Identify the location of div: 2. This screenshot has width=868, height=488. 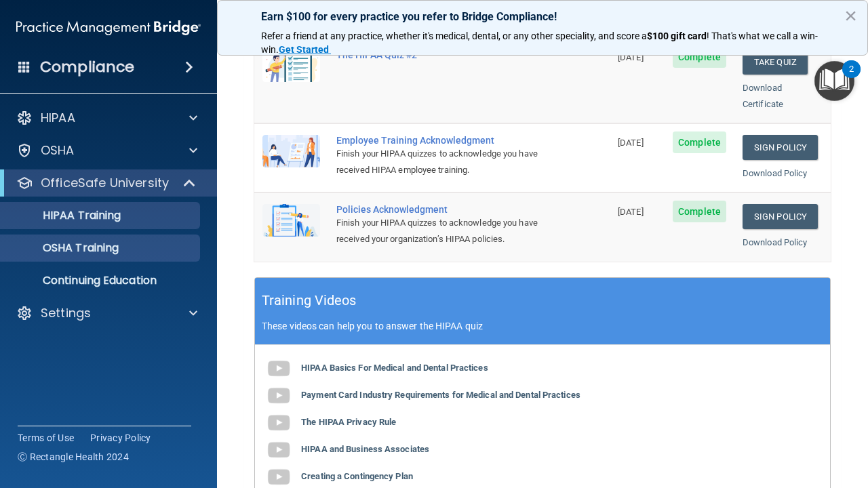
(851, 78).